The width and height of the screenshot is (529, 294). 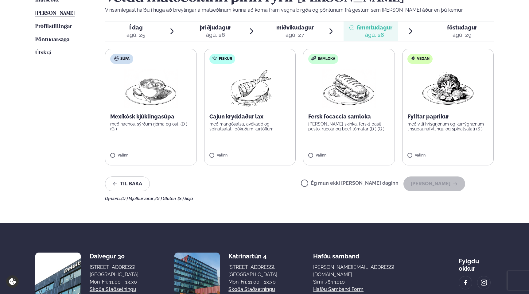 I want to click on div: Ofnæmi:, so click(x=299, y=199).